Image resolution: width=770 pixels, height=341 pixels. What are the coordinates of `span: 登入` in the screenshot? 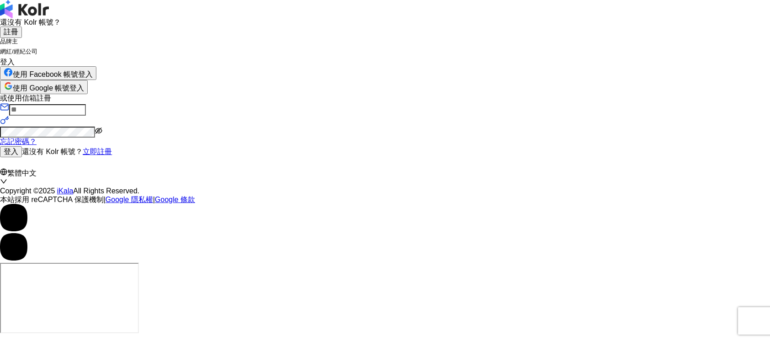 It's located at (11, 151).